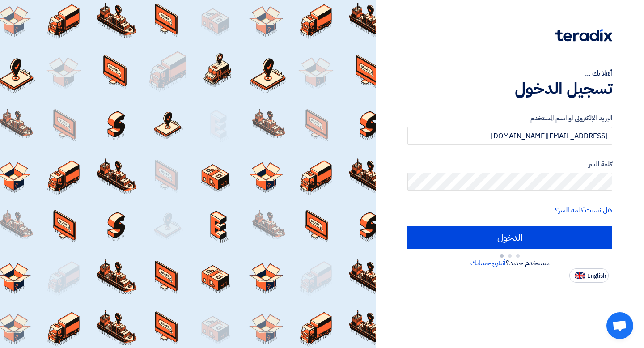 Image resolution: width=644 pixels, height=348 pixels. Describe the element at coordinates (488, 263) in the screenshot. I see `a: أنشئ حسابك` at that location.